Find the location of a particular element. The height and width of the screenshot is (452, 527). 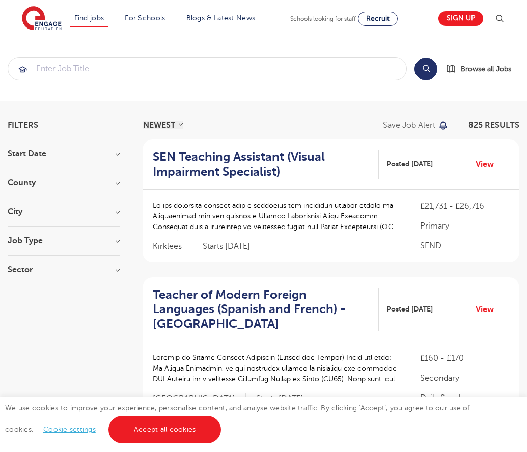

p: Primary is located at coordinates (465, 226).